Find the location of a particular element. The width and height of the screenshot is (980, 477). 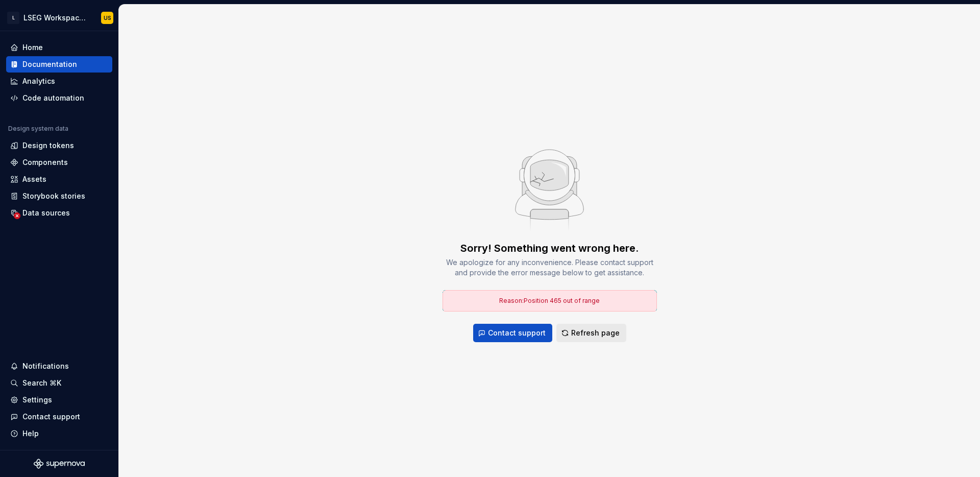

div: Sorry! Something went wrong here. is located at coordinates (549, 248).